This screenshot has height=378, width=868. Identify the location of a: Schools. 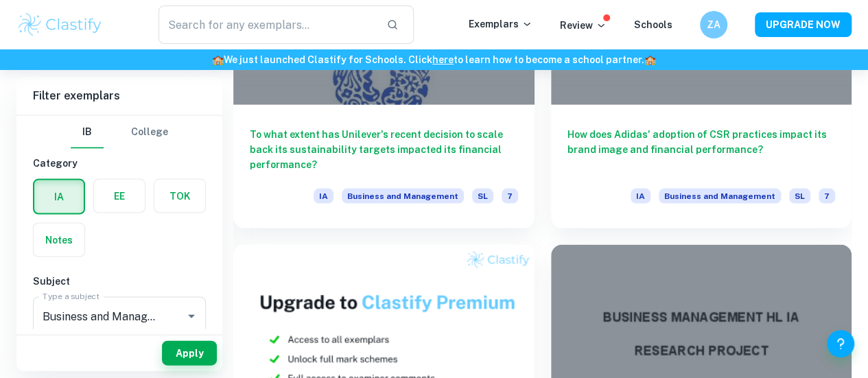
(653, 24).